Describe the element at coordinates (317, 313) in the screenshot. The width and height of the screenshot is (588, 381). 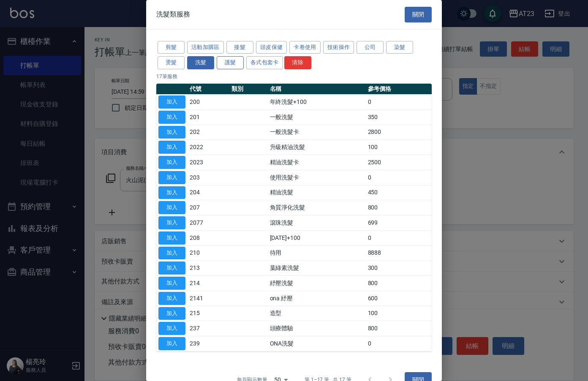
I see `td: 造型` at that location.